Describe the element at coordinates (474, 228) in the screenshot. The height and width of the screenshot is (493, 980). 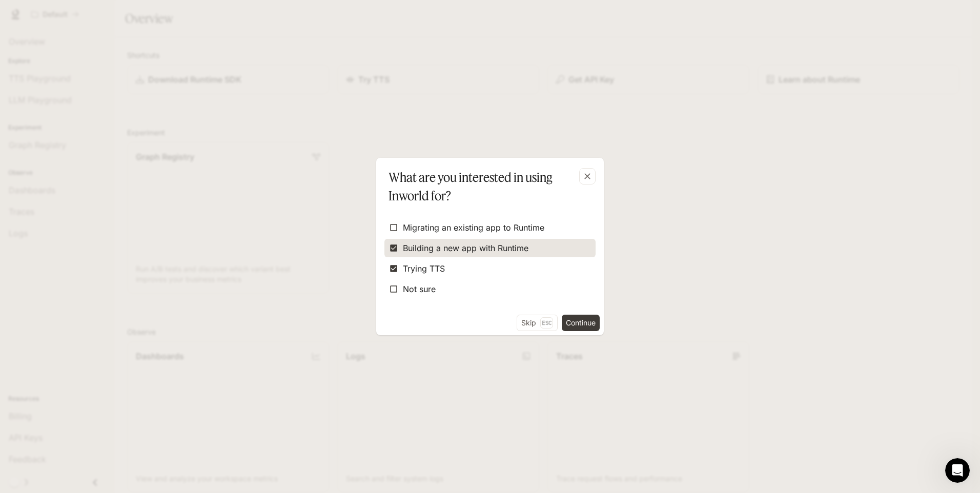
I see `span: Migrating an existing app to Runtime` at that location.